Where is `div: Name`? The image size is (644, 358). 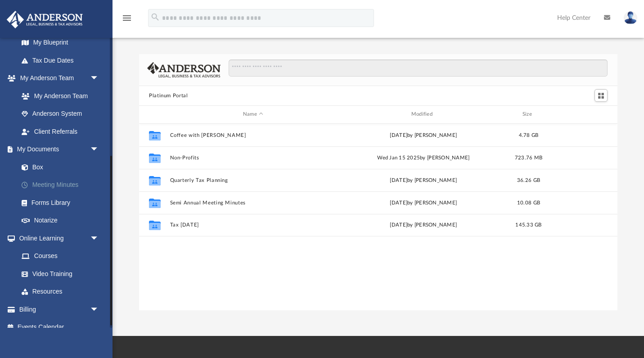
div: Name is located at coordinates (253, 114).